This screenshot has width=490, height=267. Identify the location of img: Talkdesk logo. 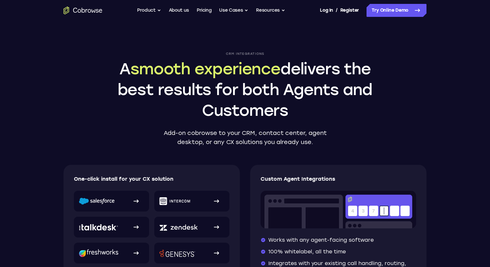
(99, 227).